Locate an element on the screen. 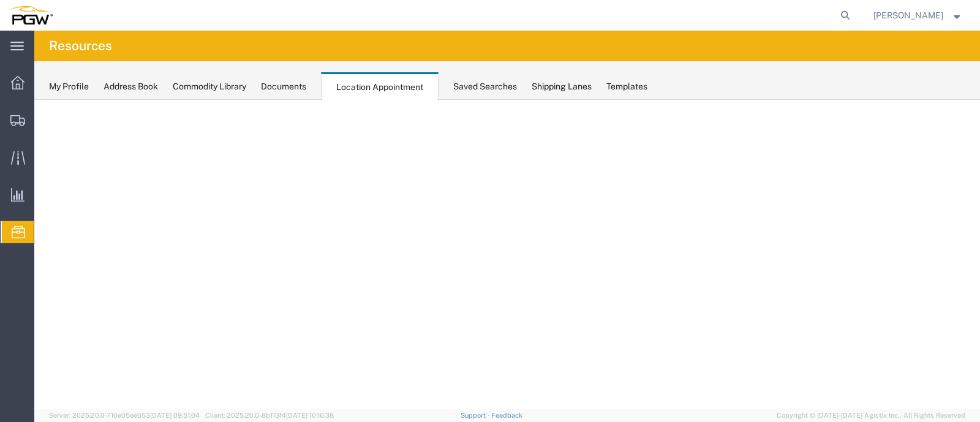 The image size is (980, 422). div: Location Appointment is located at coordinates (379, 86).